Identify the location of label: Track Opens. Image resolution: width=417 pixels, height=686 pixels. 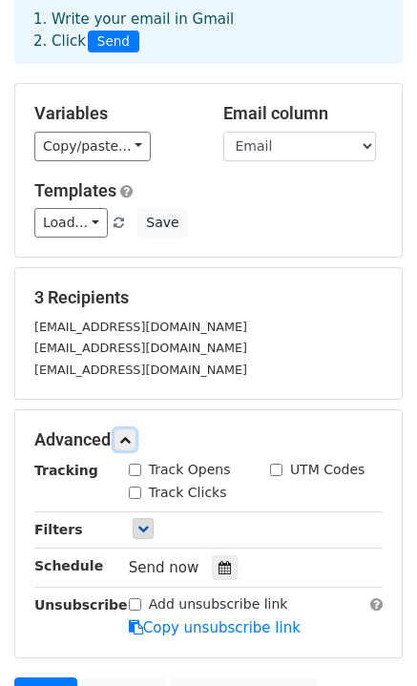
(190, 469).